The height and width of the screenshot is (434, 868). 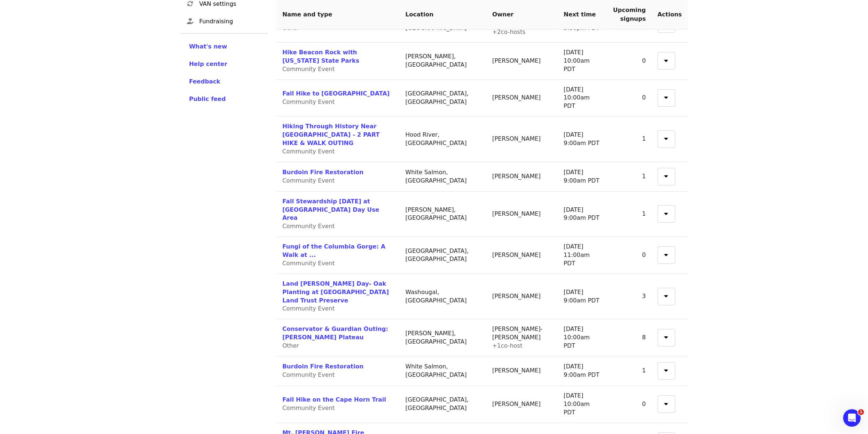 I want to click on a: Public feed, so click(x=224, y=99).